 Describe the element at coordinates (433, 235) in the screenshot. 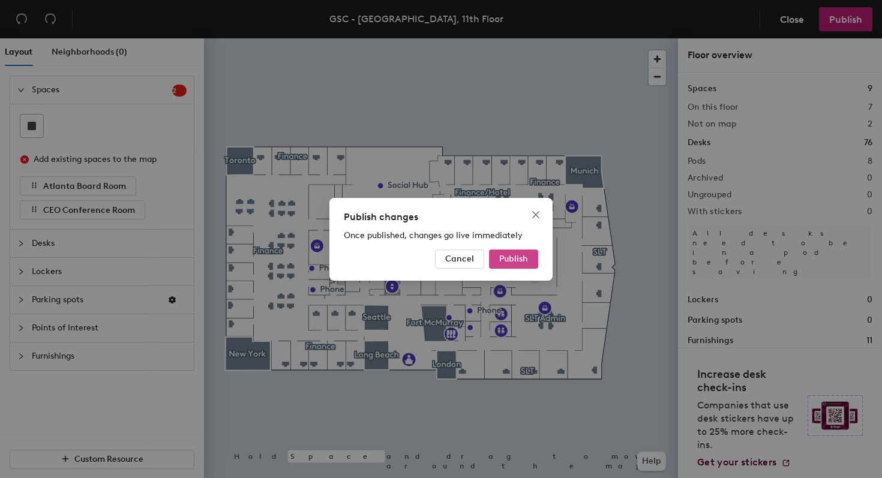

I see `span: Once published, changes go live immediately` at that location.